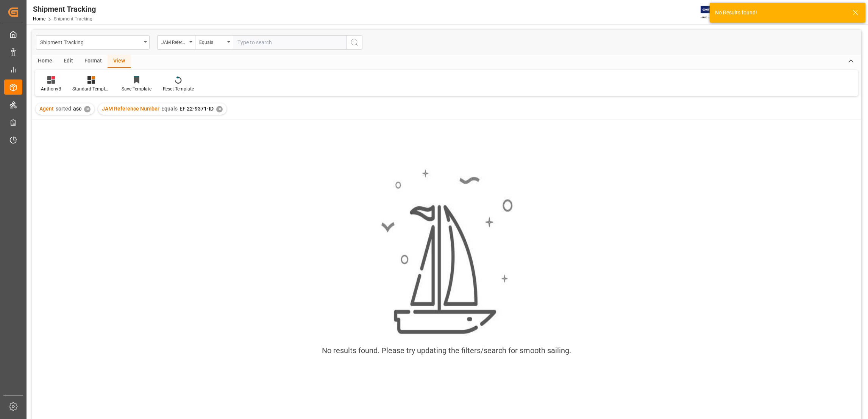 The width and height of the screenshot is (868, 419). I want to click on img: Exertis%20JAM%20-%20Email%20Logo.jpg_1722504956.jpg, so click(713, 12).